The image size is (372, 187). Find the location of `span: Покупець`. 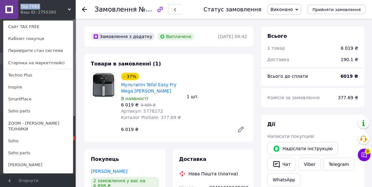

span: Покупець is located at coordinates (105, 159).